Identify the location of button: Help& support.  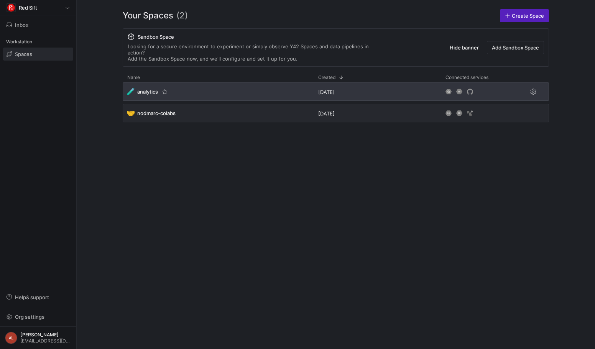
(38, 297).